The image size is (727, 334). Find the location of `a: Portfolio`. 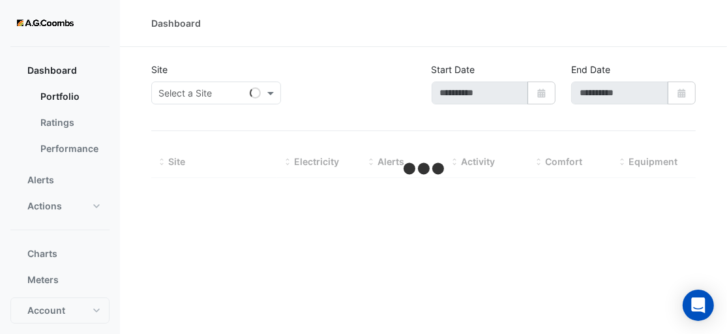

a: Portfolio is located at coordinates (70, 97).